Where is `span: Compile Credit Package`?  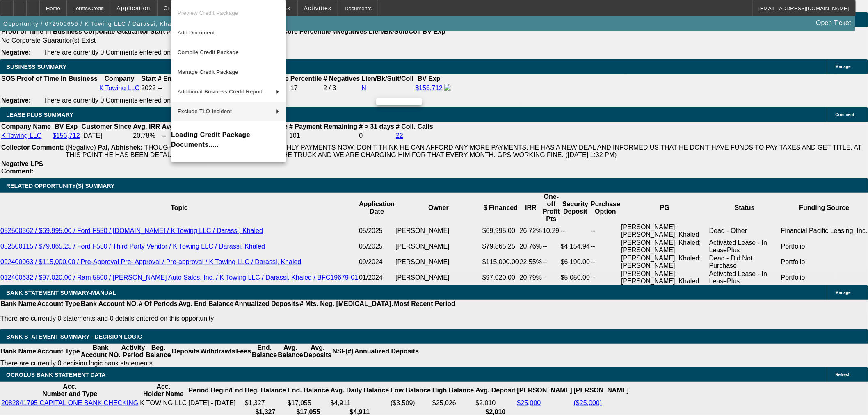 span: Compile Credit Package is located at coordinates (208, 52).